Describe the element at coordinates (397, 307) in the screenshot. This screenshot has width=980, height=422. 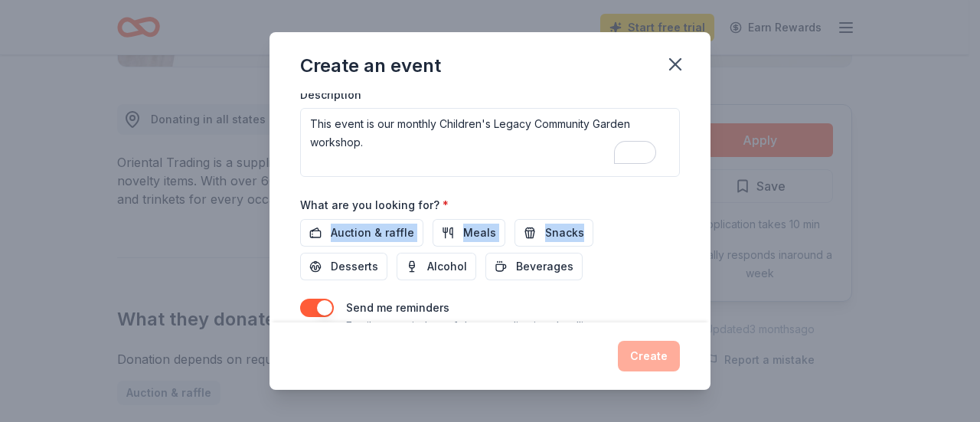
I see `label: Send me reminders` at that location.